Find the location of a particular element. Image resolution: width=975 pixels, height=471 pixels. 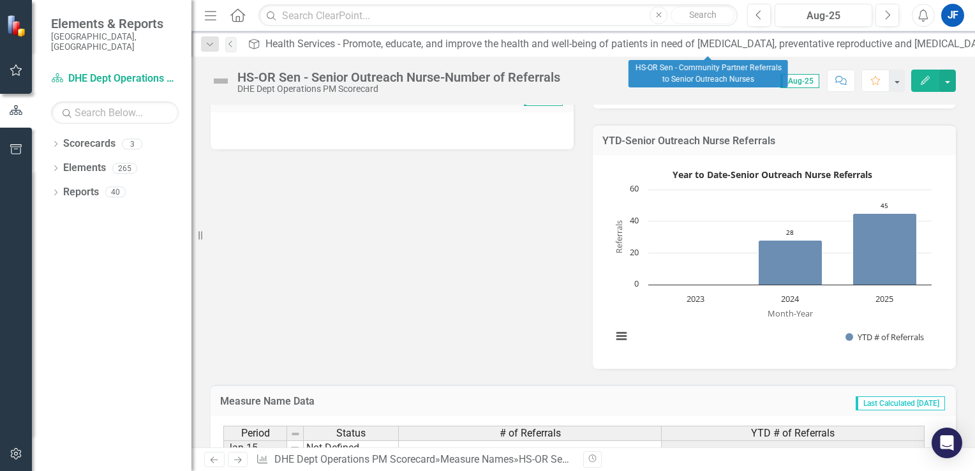

div: DHE Dept Operations PM Scorecard is located at coordinates (399, 89).